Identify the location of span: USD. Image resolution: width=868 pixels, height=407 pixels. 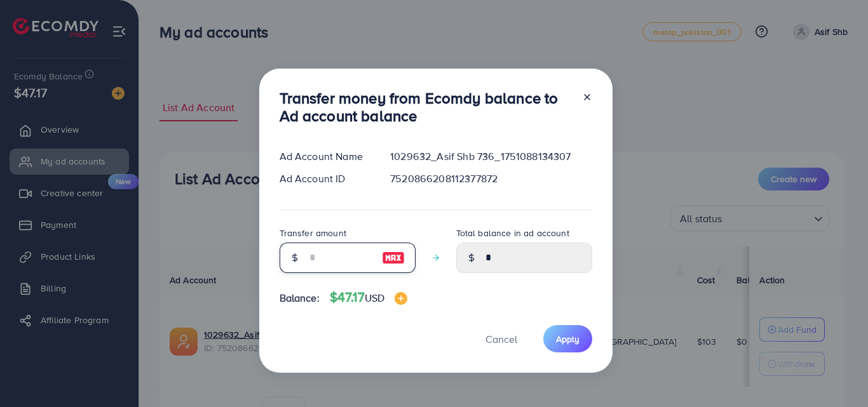
(374, 298).